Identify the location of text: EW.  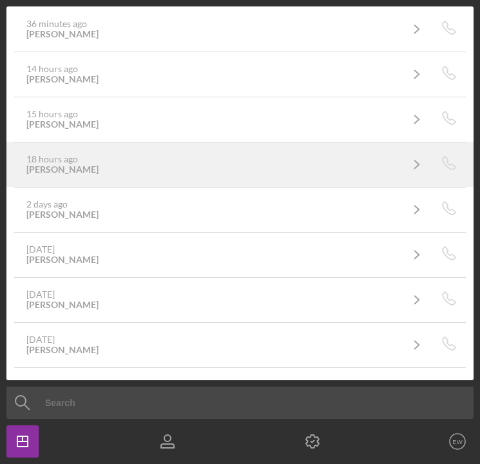
(457, 441).